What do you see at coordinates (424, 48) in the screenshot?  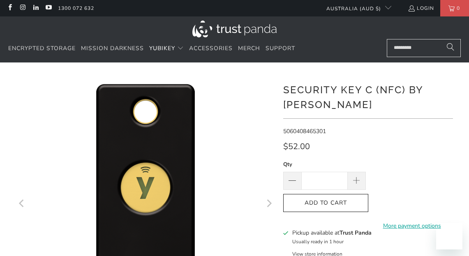 I see `input: Search...` at bounding box center [424, 48].